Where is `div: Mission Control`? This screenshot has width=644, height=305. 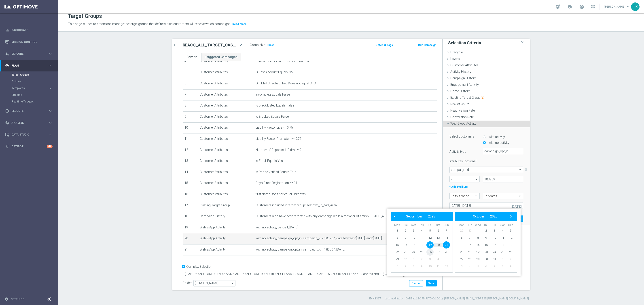 div: Mission Control is located at coordinates (29, 42).